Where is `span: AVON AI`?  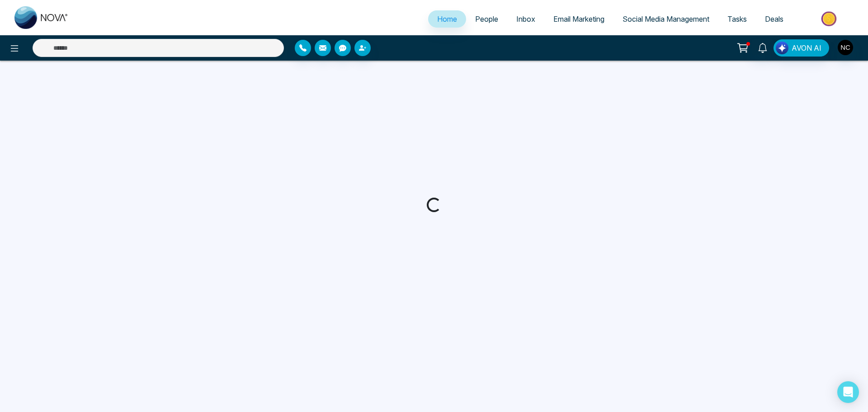 span: AVON AI is located at coordinates (807, 48).